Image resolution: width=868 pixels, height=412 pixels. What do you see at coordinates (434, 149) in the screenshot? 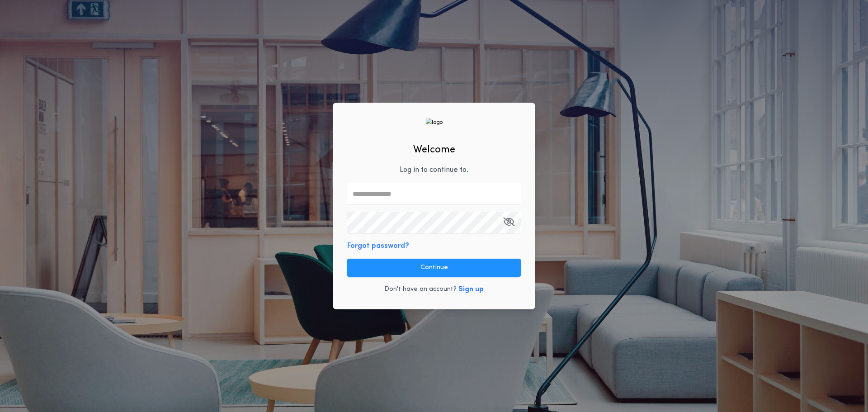
I see `h2: Welcome` at bounding box center [434, 149].